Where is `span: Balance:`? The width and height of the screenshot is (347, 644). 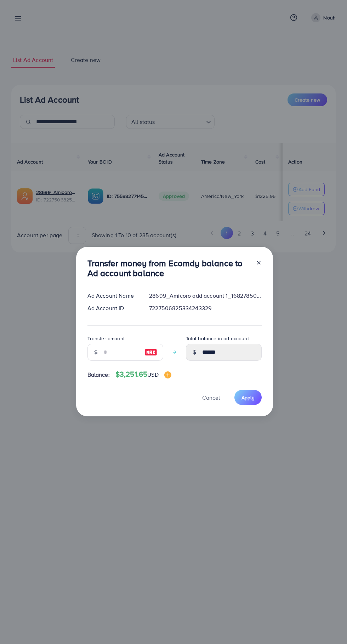
span: Balance: is located at coordinates (98, 374).